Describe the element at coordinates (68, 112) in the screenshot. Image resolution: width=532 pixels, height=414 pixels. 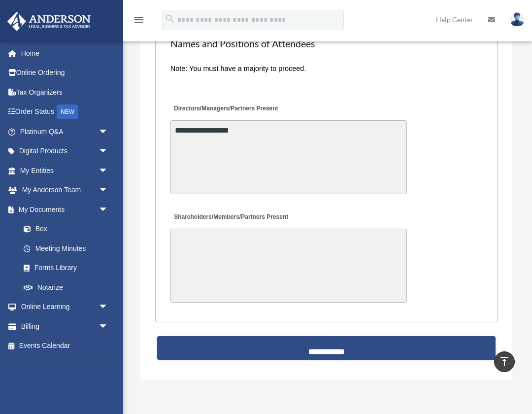
I see `div: NEW` at that location.